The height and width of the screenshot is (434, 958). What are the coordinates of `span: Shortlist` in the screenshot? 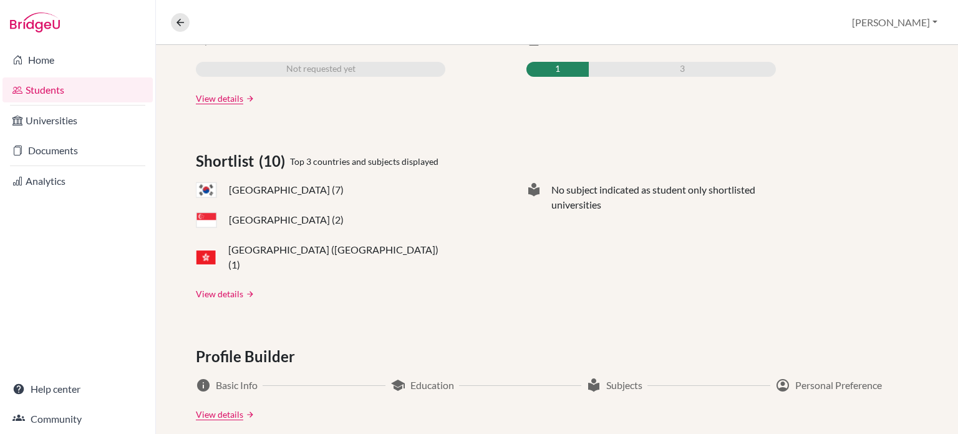 It's located at (227, 161).